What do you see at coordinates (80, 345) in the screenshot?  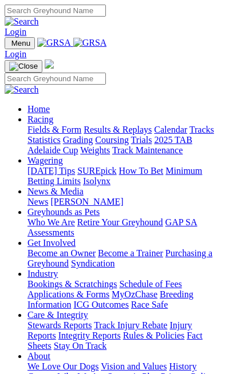 I see `a: Stay On Track` at bounding box center [80, 345].